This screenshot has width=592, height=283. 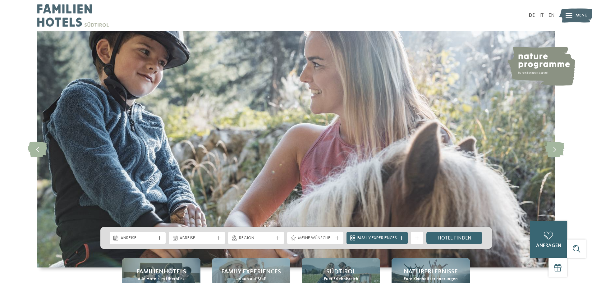 What do you see at coordinates (431, 280) in the screenshot?
I see `span: Eure Kindheitserinnerungen` at bounding box center [431, 280].